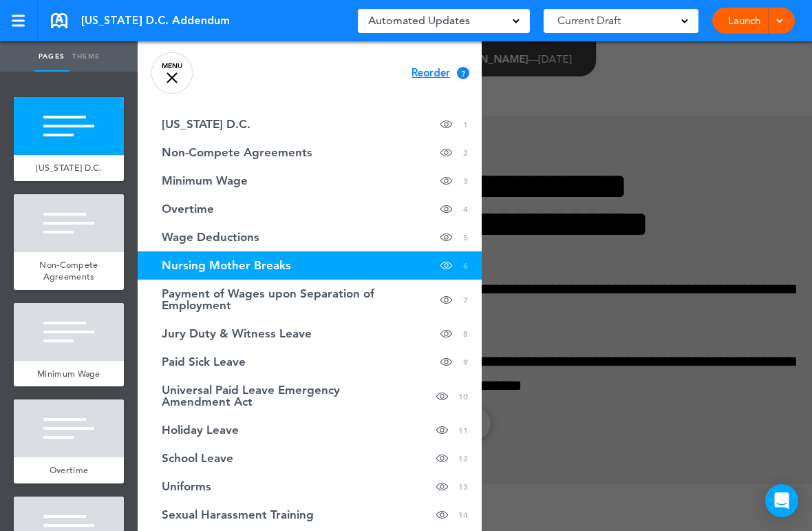 The height and width of the screenshot is (531, 812). I want to click on span: 5, so click(465, 237).